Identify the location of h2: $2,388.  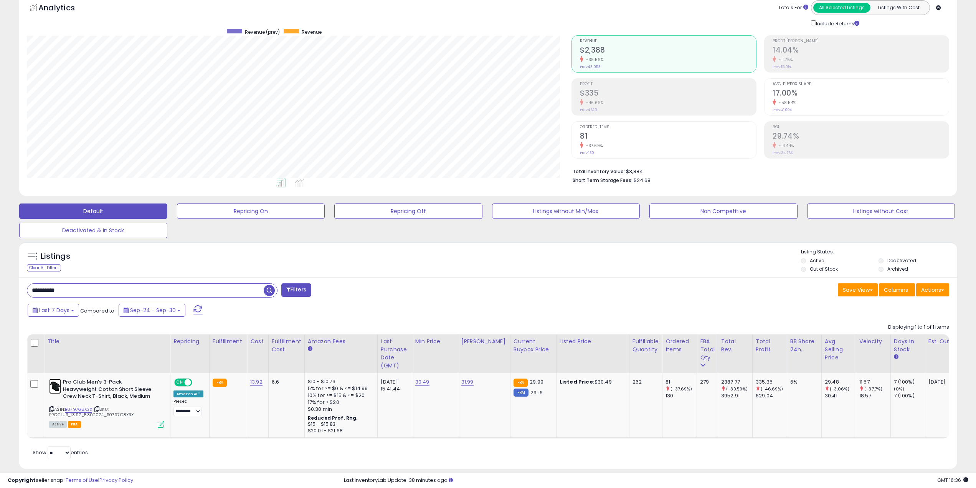
(668, 51).